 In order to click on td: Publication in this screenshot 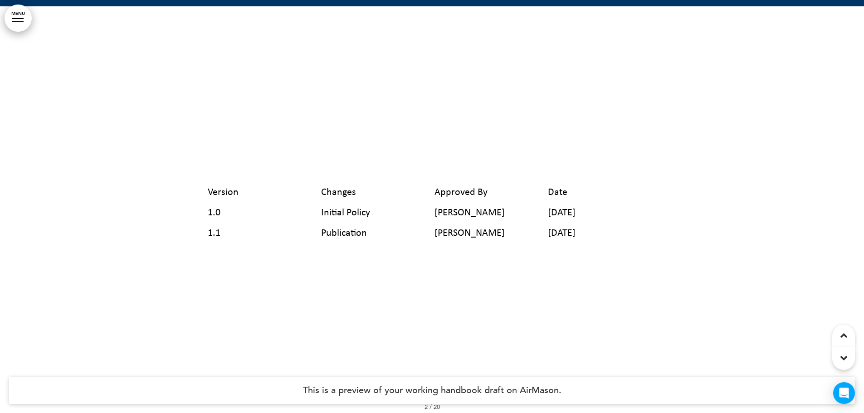, I will do `click(376, 233)`.